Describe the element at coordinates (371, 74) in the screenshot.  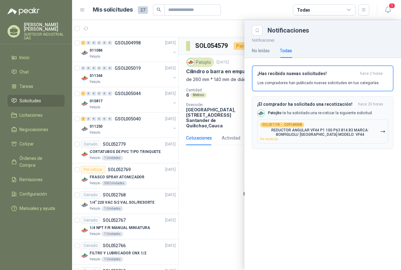
I see `span: hace 2 horas` at that location.